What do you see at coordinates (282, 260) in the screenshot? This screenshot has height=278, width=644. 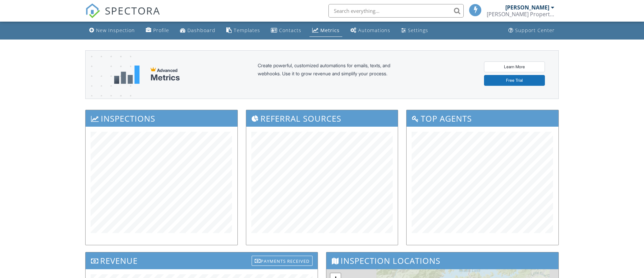 I see `a: Payments Received` at bounding box center [282, 260].